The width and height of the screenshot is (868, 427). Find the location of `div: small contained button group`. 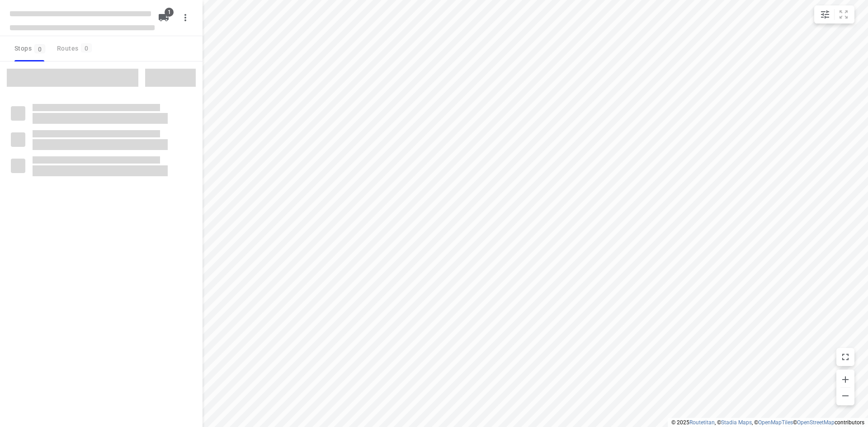

div: small contained button group is located at coordinates (834, 14).